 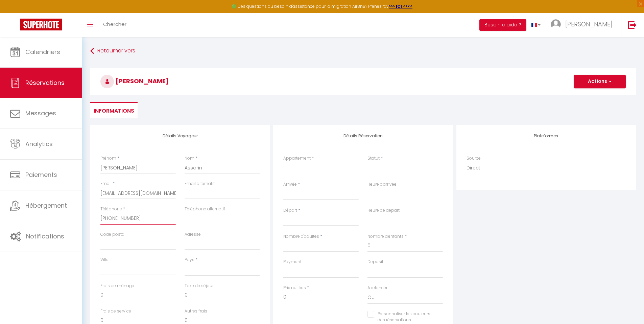 I want to click on label: Pays, so click(x=189, y=260).